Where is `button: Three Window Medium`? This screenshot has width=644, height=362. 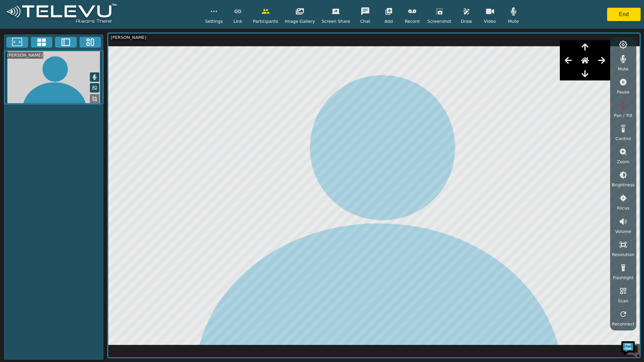
button: Three Window Medium is located at coordinates (90, 42).